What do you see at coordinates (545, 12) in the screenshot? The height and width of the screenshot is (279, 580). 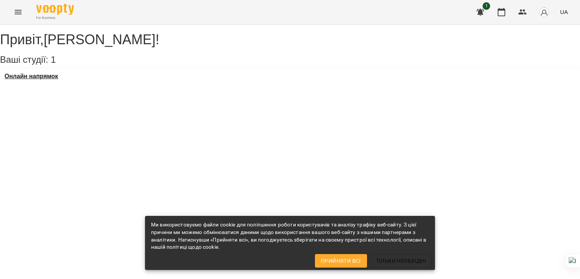 I see `img: avatar_s.png` at bounding box center [545, 12].